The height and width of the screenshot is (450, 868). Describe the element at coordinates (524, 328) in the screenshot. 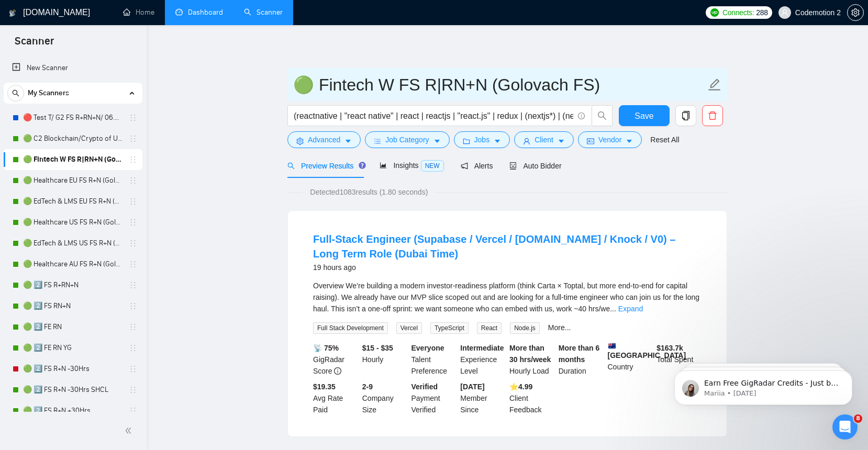

I see `span: Node.js` at that location.